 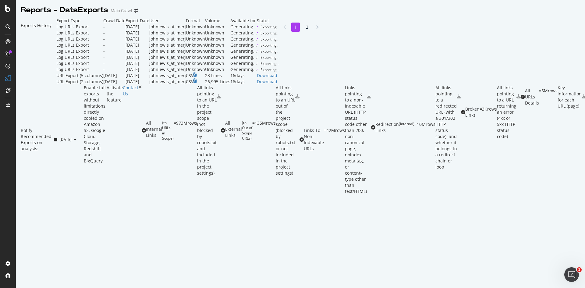 I want to click on div: All URLs Details, so click(x=532, y=97).